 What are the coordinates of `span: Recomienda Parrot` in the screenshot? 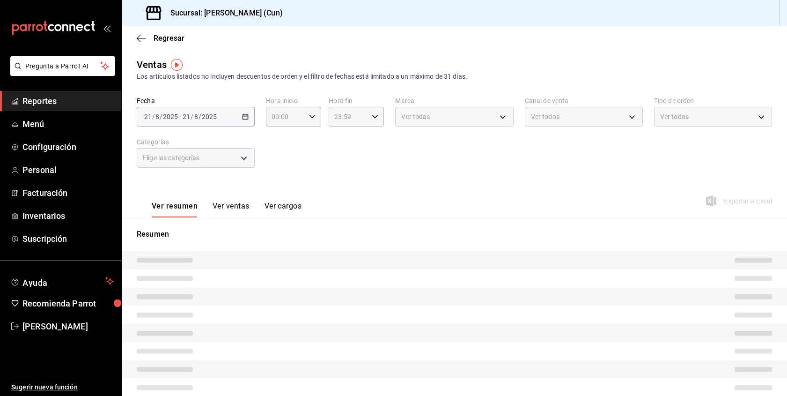 It's located at (68, 303).